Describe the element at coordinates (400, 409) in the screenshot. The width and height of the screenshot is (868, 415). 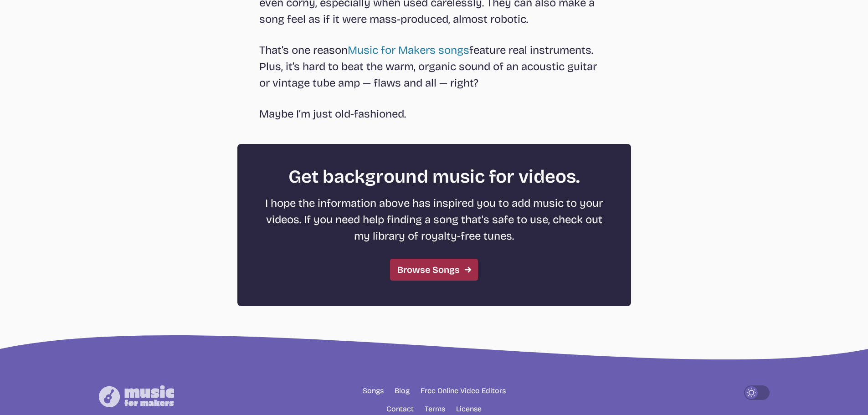
I see `a: Contact` at that location.